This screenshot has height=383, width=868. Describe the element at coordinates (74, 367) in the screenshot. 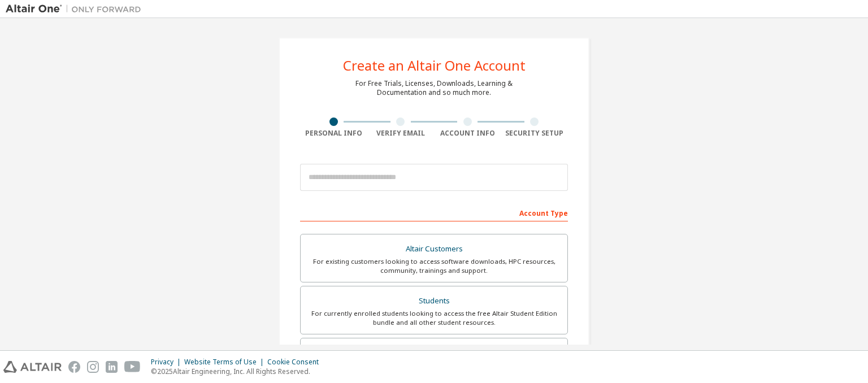

I see `img: facebook.svg` at that location.